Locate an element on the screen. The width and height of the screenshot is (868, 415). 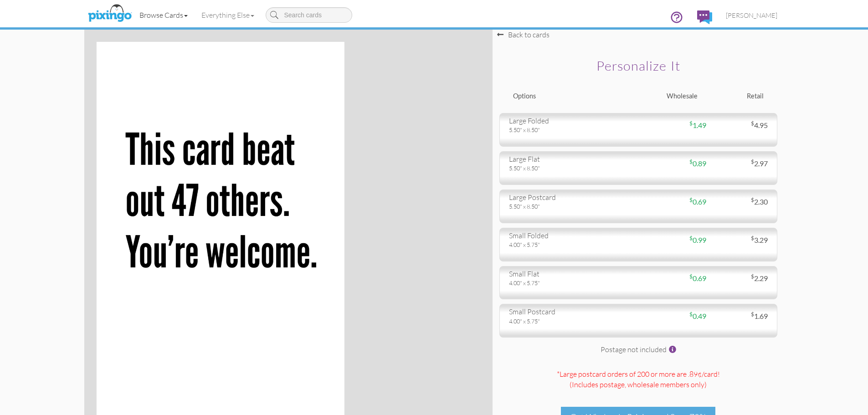
div: Options is located at coordinates (572, 96).